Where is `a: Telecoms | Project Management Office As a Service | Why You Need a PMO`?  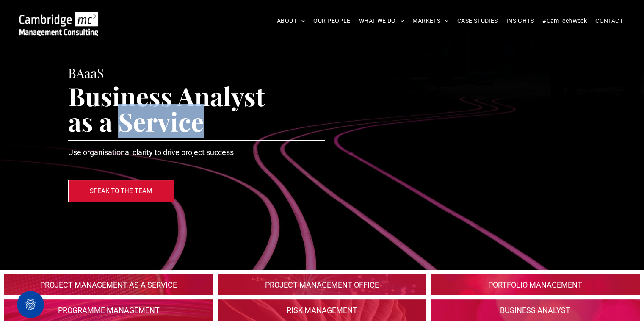 a: Telecoms | Project Management Office As a Service | Why You Need a PMO is located at coordinates (322, 285).